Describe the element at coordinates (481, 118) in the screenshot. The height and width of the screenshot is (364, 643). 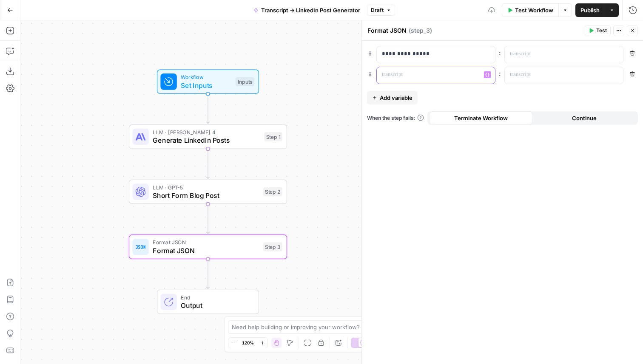
I see `span: Terminate Workflow` at that location.